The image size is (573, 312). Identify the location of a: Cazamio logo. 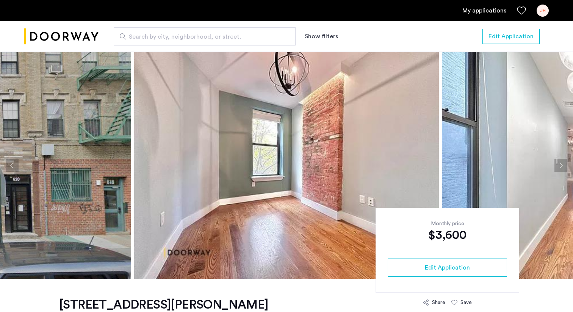
(61, 36).